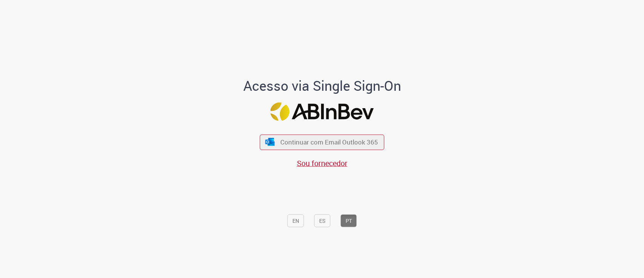 The image size is (644, 278). I want to click on span: Sou fornecedor, so click(323, 163).